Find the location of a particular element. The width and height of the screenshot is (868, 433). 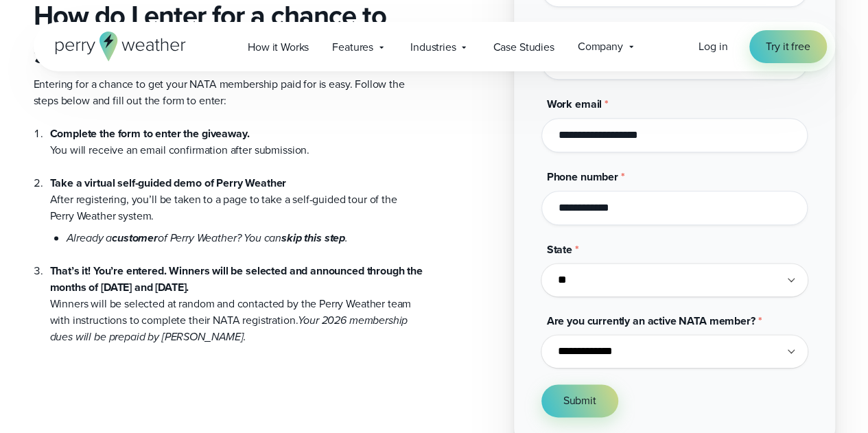

span: Company is located at coordinates (600, 47).